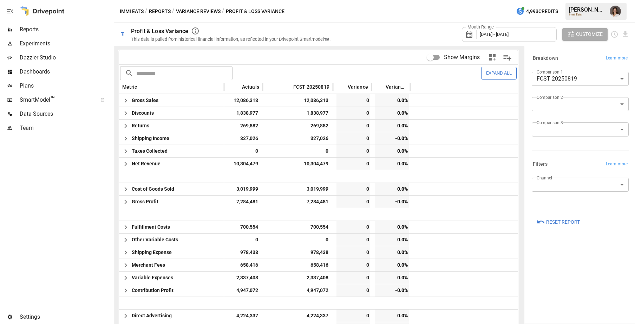 Image resolution: width=635 pixels, height=324 pixels. What do you see at coordinates (66, 114) in the screenshot?
I see `span: Data Sources` at bounding box center [66, 114].